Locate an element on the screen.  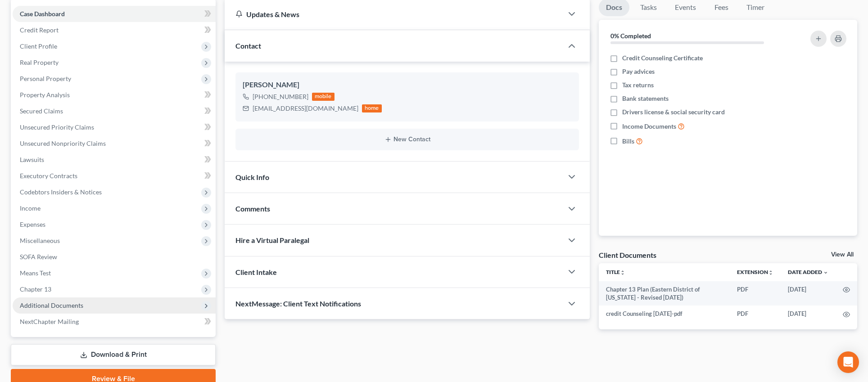
a: Unsecured Nonpriority Claims is located at coordinates (114, 144).